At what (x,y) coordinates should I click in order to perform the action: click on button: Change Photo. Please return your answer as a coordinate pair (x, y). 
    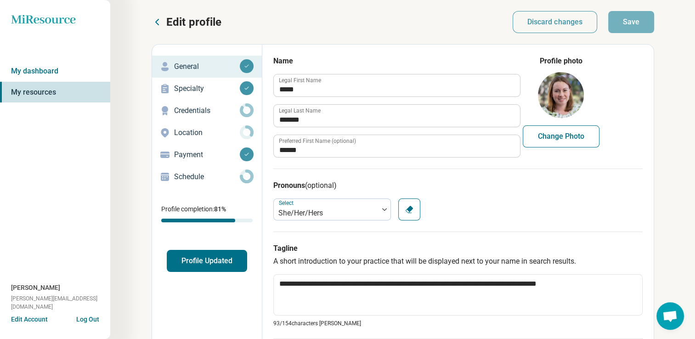
    Looking at the image, I should click on (561, 136).